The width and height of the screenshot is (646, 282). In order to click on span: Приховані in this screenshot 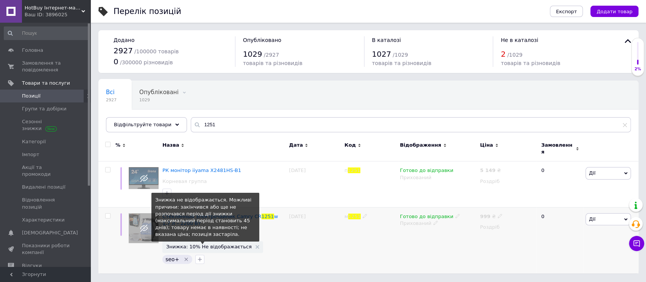, I will do `click(121, 121)`.